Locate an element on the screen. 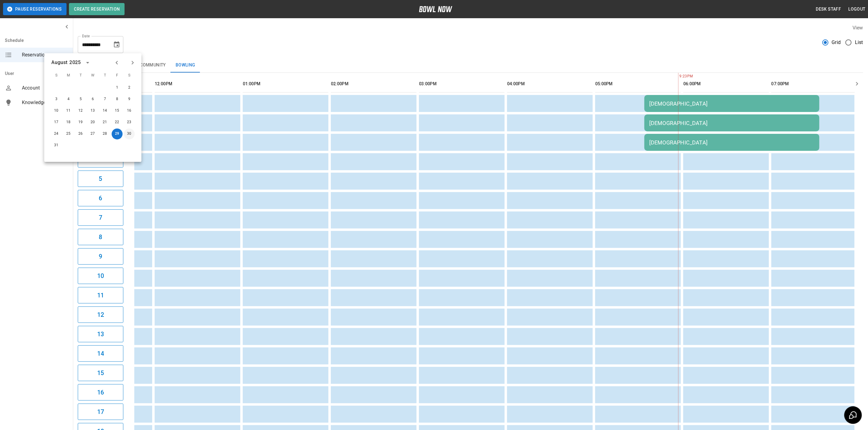 This screenshot has width=868, height=430. button: 12 is located at coordinates (101, 314).